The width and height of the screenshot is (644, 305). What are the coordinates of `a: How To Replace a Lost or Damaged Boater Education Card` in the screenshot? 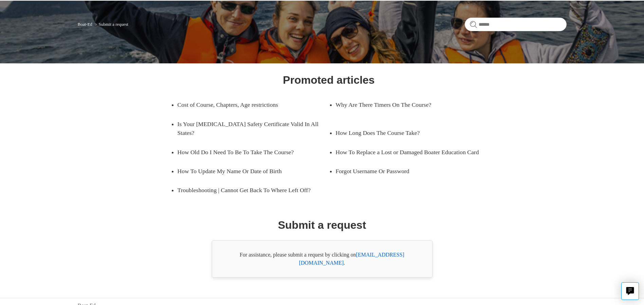 It's located at (411, 152).